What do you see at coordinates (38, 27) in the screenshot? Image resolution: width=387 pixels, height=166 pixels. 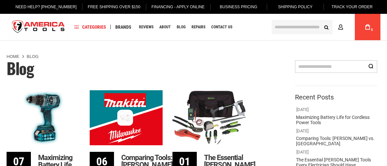 I see `a: store logo` at bounding box center [38, 27].